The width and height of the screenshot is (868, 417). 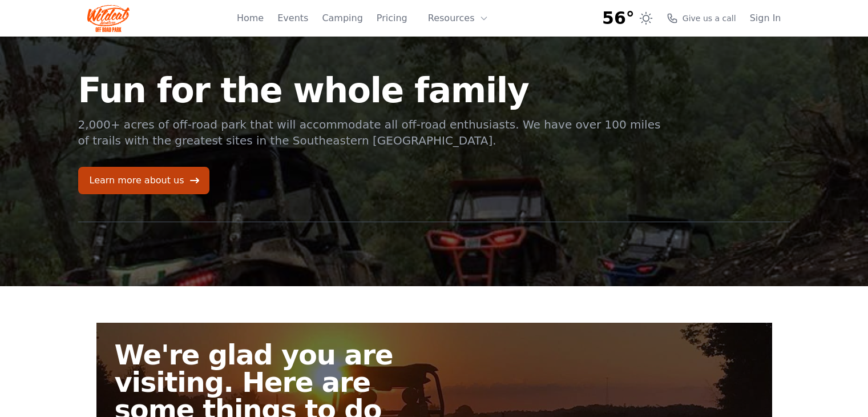 I want to click on a: Camping, so click(x=341, y=18).